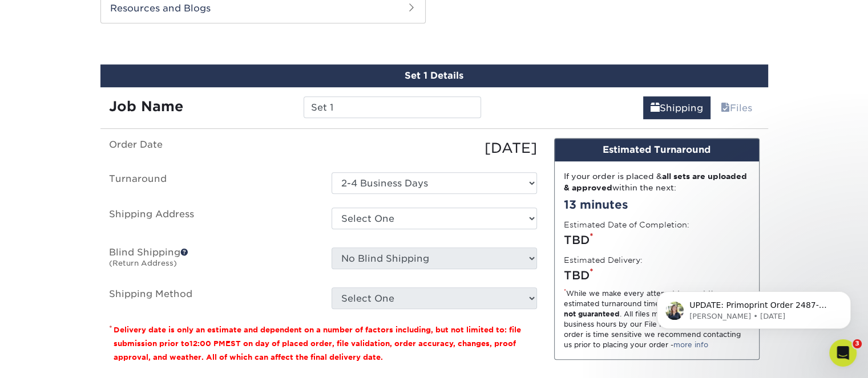 Image resolution: width=868 pixels, height=378 pixels. Describe the element at coordinates (114, 43) in the screenshot. I see `div: message notification from Irene, 54w ago. UPDATE: Primoprint Order 2487-101873-85742 Hello Retha,...` at that location.